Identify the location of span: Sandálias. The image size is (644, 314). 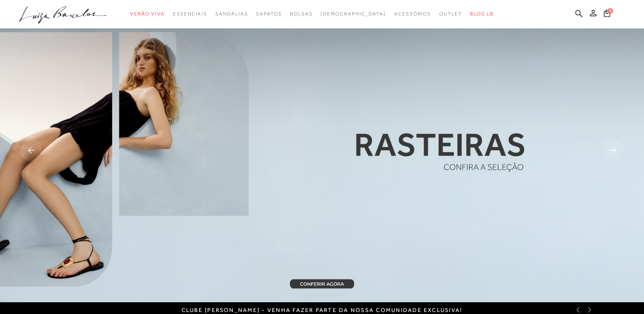
(232, 14).